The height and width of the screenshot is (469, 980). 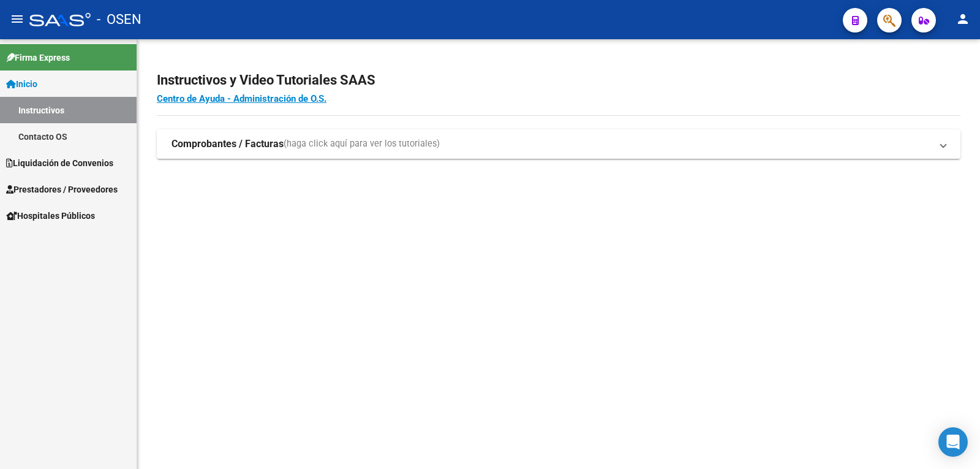 I want to click on span: Prestadores / Proveedores, so click(x=62, y=189).